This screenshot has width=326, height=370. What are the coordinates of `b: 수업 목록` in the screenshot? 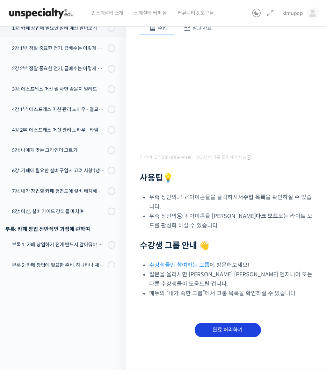 It's located at (255, 197).